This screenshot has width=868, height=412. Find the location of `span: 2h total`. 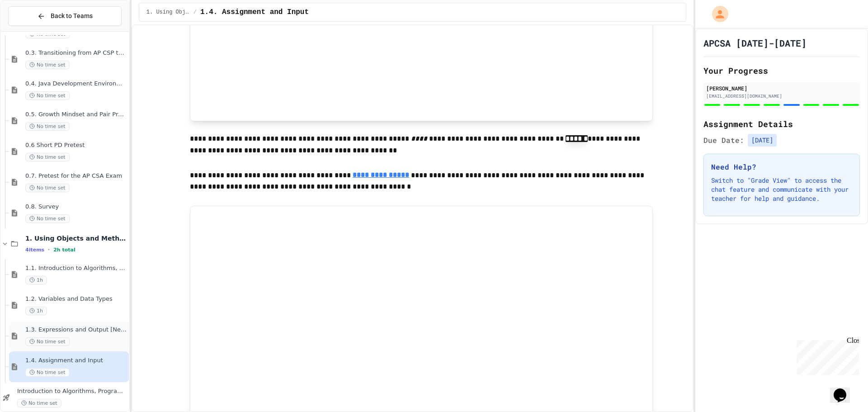

span: 2h total is located at coordinates (65, 250).